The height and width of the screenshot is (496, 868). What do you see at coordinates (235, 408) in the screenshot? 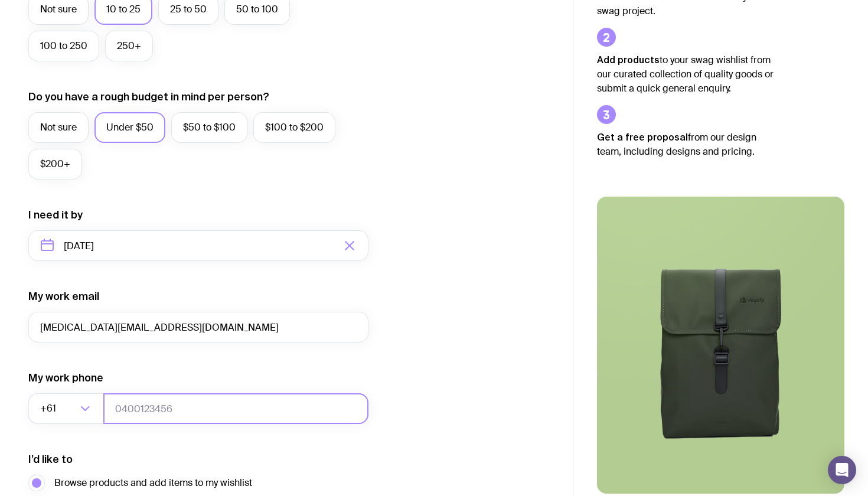
I see `input: 0400123456` at bounding box center [235, 408].